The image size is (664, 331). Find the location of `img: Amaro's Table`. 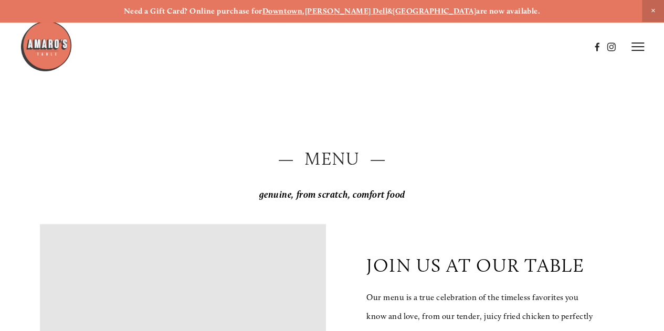

img: Amaro's Table is located at coordinates (46, 46).